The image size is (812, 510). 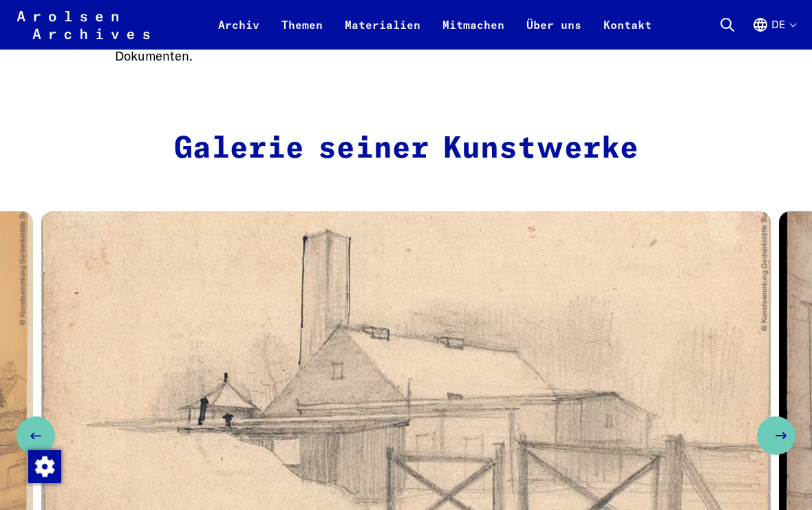 What do you see at coordinates (776, 436) in the screenshot?
I see `button: Next slide` at bounding box center [776, 436].